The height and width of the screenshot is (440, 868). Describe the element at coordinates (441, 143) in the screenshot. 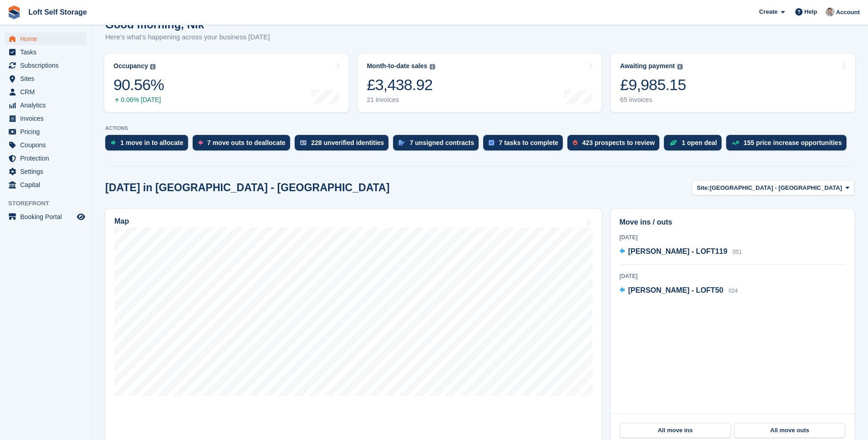

I see `div: 7 unsigned contracts` at that location.